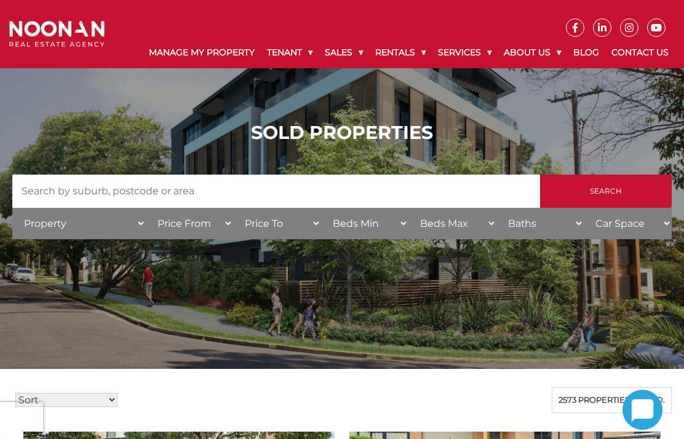 The width and height of the screenshot is (684, 439). I want to click on div: 2573 properties found., so click(612, 401).